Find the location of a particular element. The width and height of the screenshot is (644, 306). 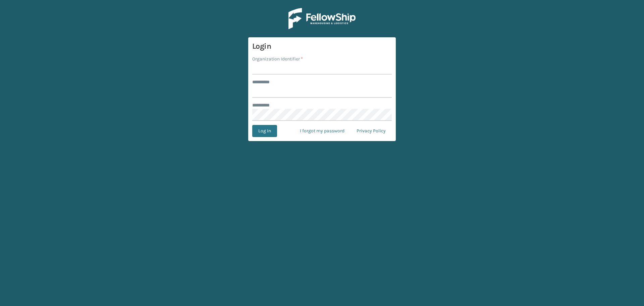

label: Organization Identifier is located at coordinates (277, 59).